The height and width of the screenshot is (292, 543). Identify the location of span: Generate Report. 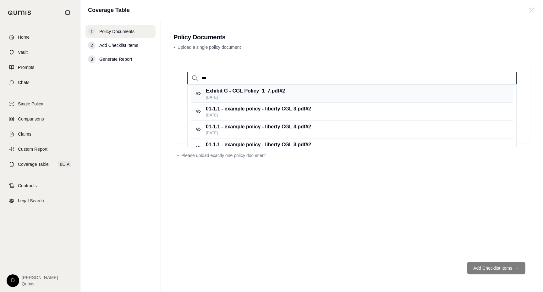
(116, 59).